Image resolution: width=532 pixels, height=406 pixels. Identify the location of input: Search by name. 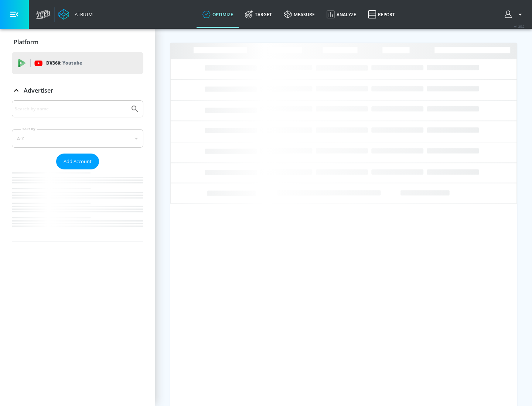
(70, 109).